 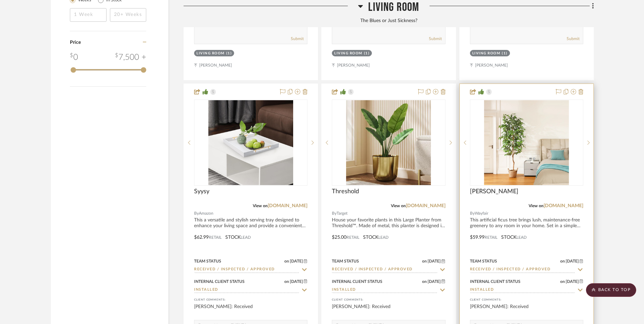 What do you see at coordinates (388, 142) in the screenshot?
I see `img: Threshold` at bounding box center [388, 142].